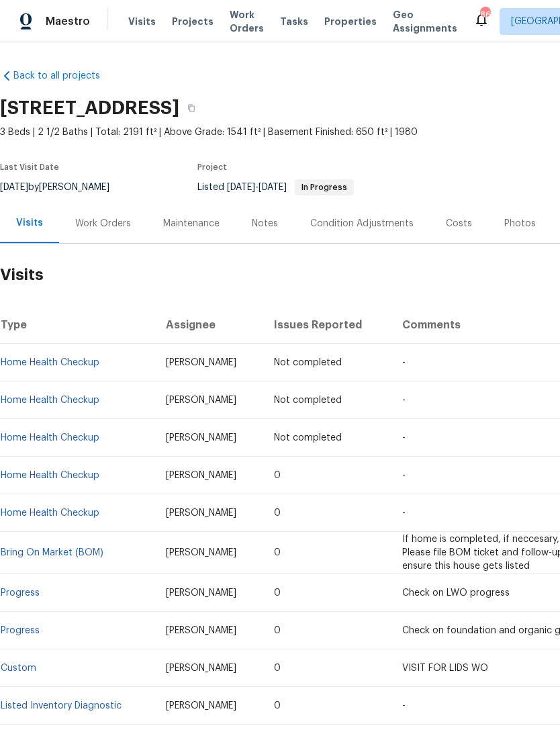 The width and height of the screenshot is (560, 730). I want to click on div: Notes, so click(265, 224).